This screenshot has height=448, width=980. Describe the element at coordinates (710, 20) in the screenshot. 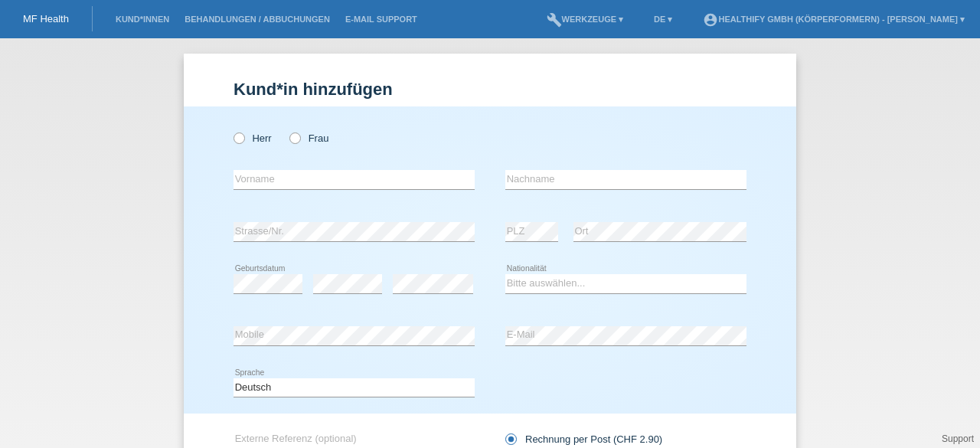

I see `i: account_circle` at that location.